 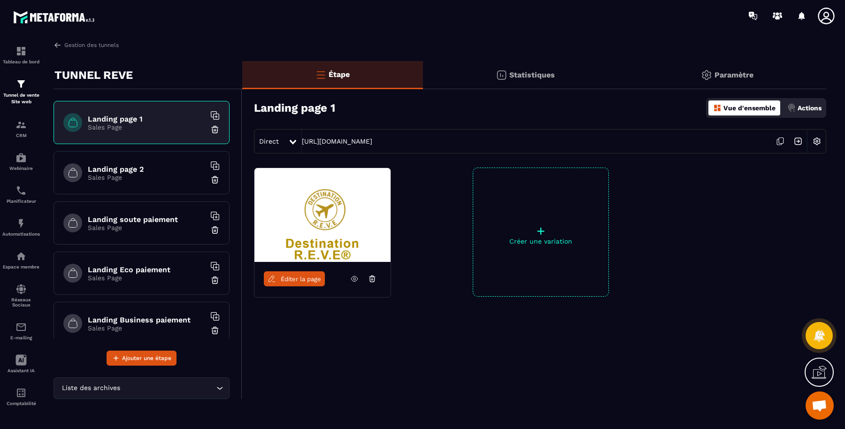 I want to click on a: emailemailE-mailing, so click(x=21, y=331).